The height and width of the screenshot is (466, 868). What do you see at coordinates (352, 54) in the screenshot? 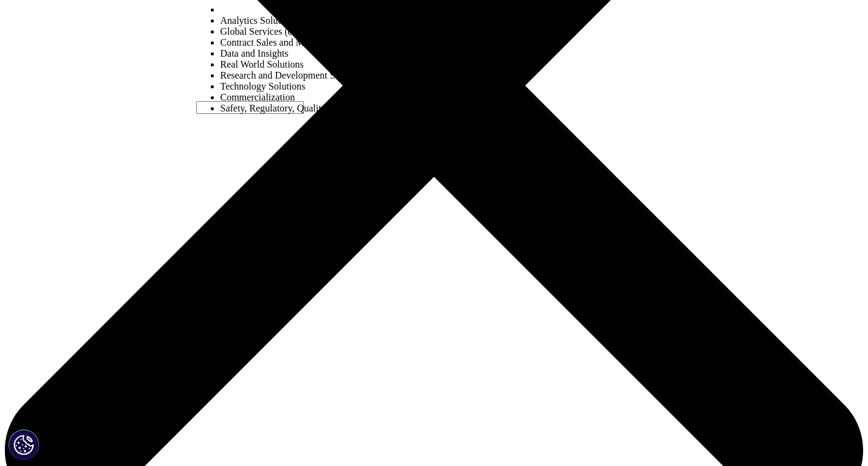
I see `li: Data and Insights` at bounding box center [352, 54].